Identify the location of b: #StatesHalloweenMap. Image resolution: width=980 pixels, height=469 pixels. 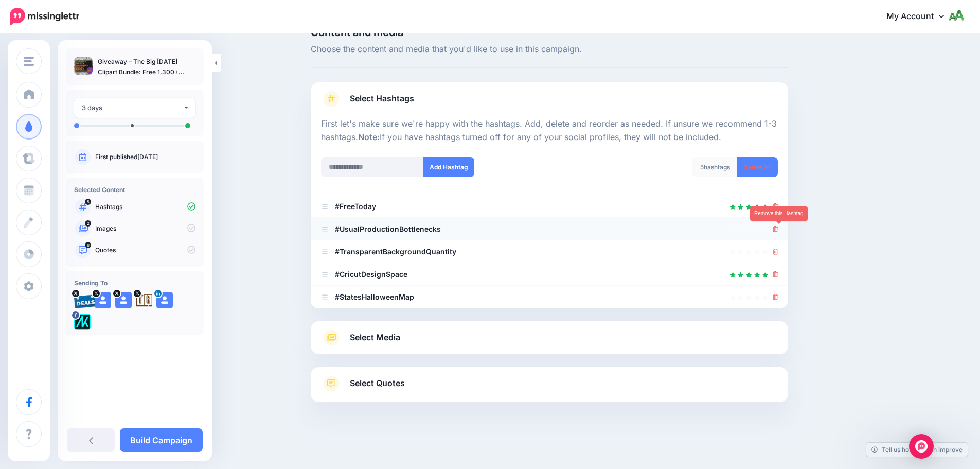
(374, 296).